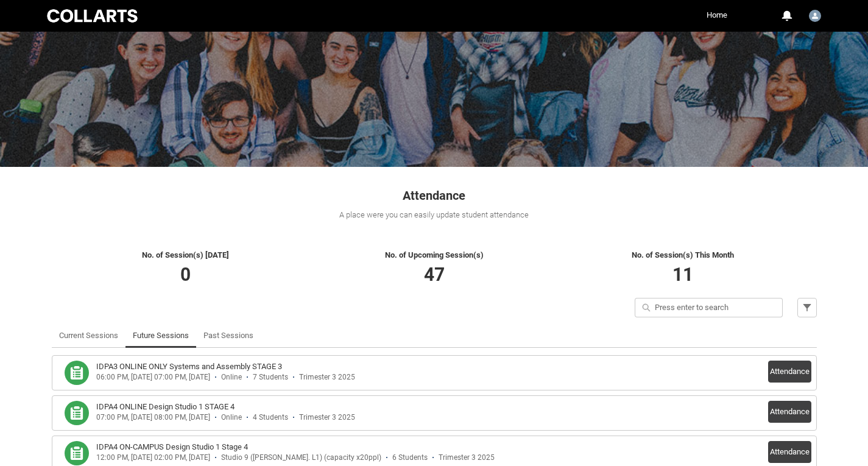 This screenshot has width=868, height=466. Describe the element at coordinates (717, 15) in the screenshot. I see `a: Home` at that location.